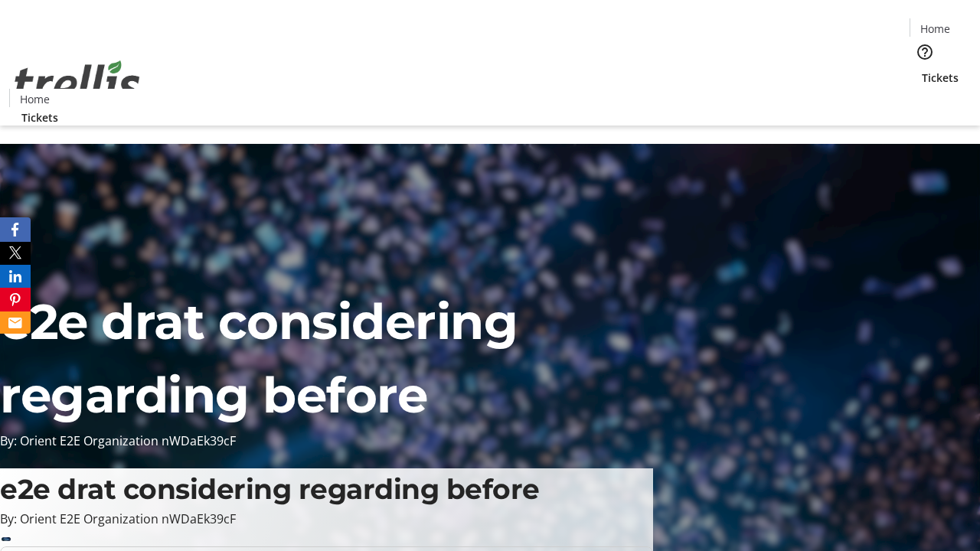  What do you see at coordinates (925, 101) in the screenshot?
I see `button: Cart` at bounding box center [925, 101].